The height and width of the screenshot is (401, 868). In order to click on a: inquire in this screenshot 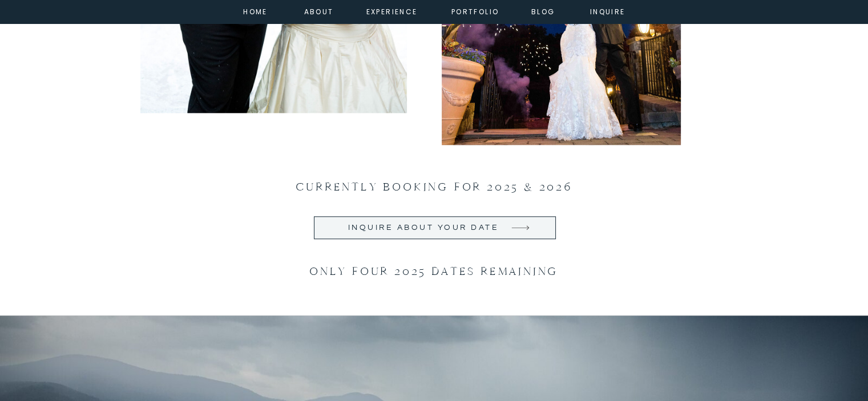, I will do `click(607, 11)`.